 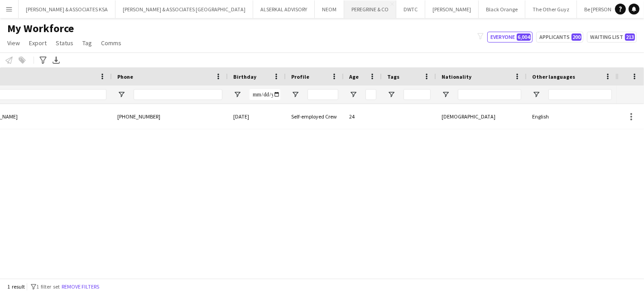 I want to click on a: Status, so click(x=65, y=43).